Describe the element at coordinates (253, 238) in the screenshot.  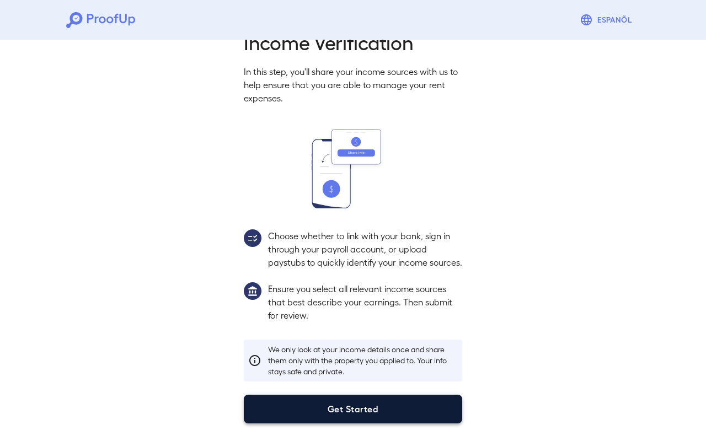
I see `img: group2.svg` at that location.